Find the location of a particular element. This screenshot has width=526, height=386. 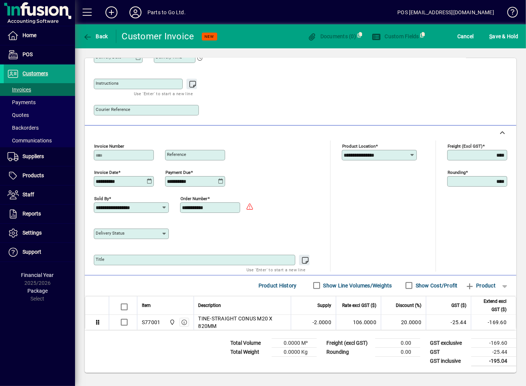

td: GST inclusive is located at coordinates (448, 361).